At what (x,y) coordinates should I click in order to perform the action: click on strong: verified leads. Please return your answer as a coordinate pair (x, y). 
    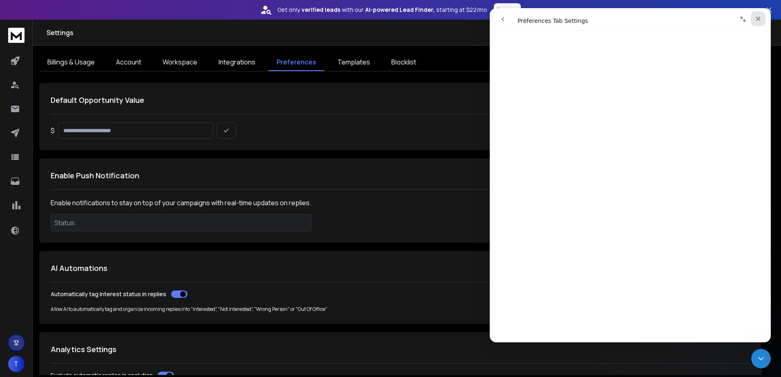
    Looking at the image, I should click on (321, 10).